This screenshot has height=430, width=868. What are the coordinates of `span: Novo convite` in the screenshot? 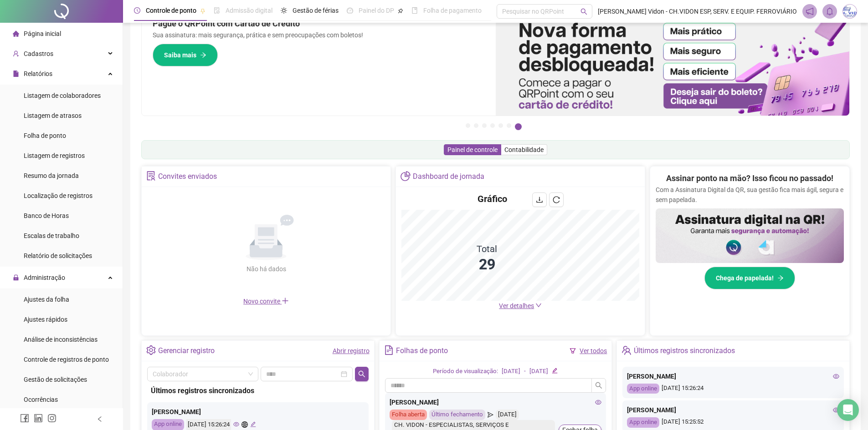 It's located at (266, 302).